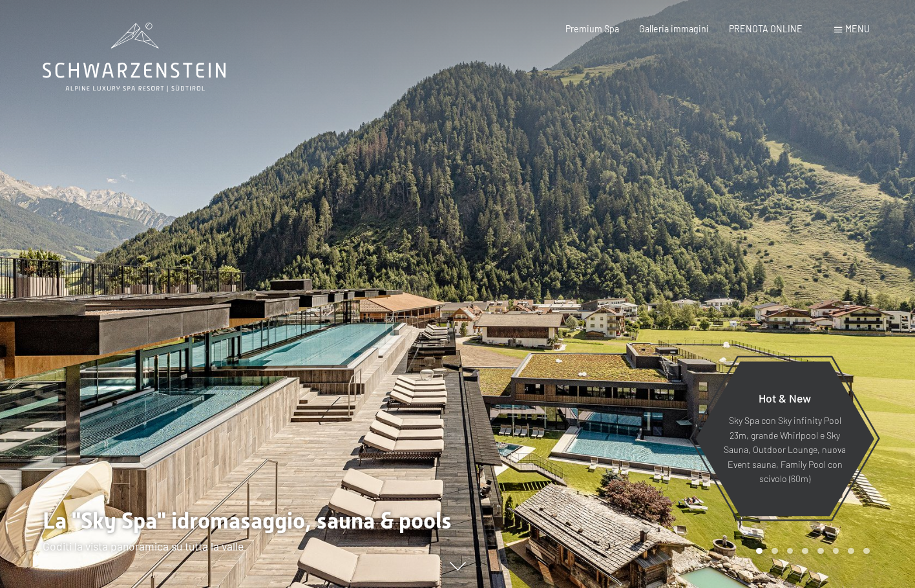 The image size is (915, 588). I want to click on span: Premium Spa, so click(592, 29).